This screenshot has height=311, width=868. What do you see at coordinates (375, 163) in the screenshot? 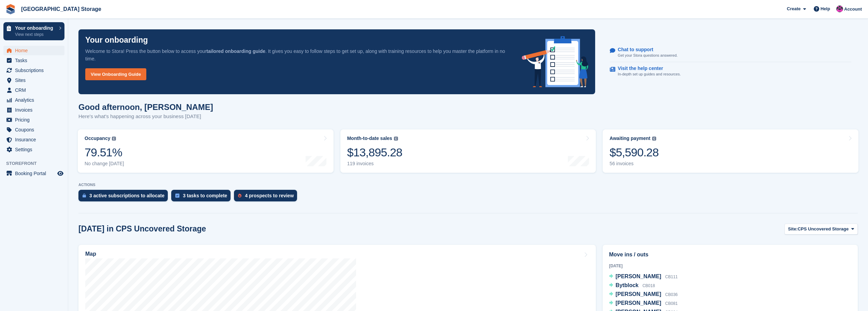
I see `div: 119 invoices` at bounding box center [375, 163].